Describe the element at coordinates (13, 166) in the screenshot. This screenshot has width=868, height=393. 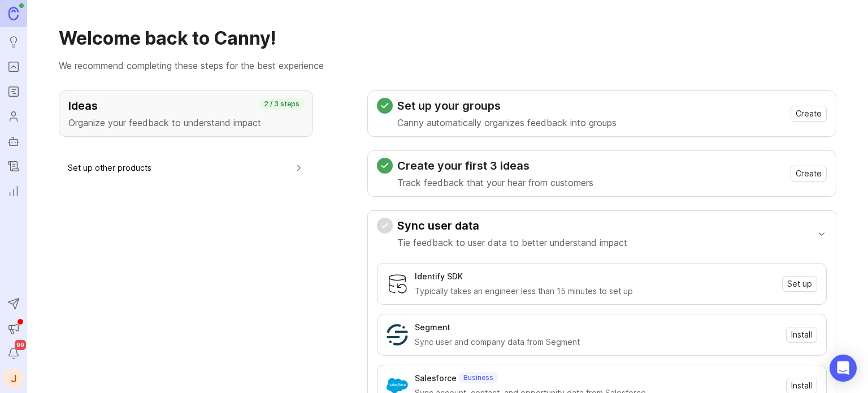
I see `a: Changelog` at that location.